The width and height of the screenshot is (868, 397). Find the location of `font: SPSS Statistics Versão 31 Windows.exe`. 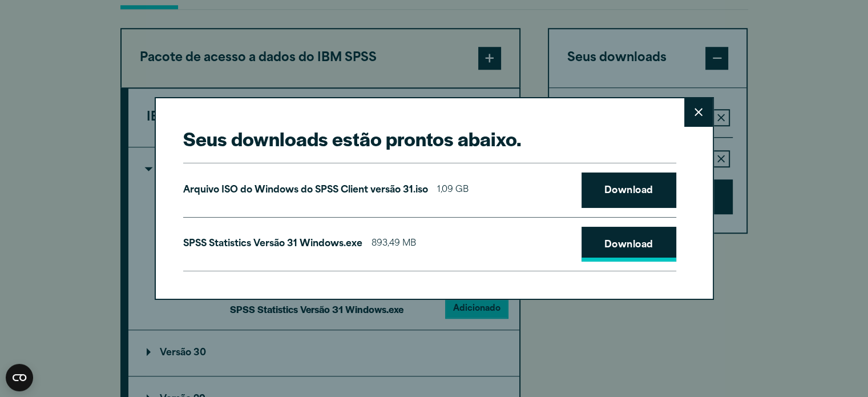

font: SPSS Statistics Versão 31 Windows.exe is located at coordinates (273, 244).